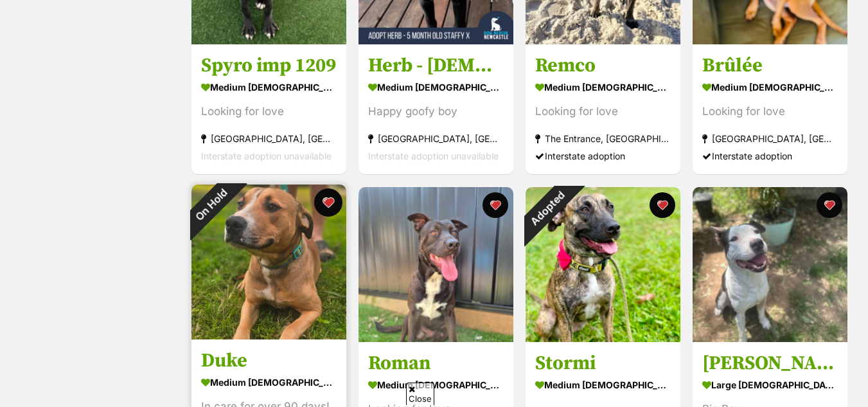 The width and height of the screenshot is (868, 407). I want to click on img: Ken, so click(770, 264).